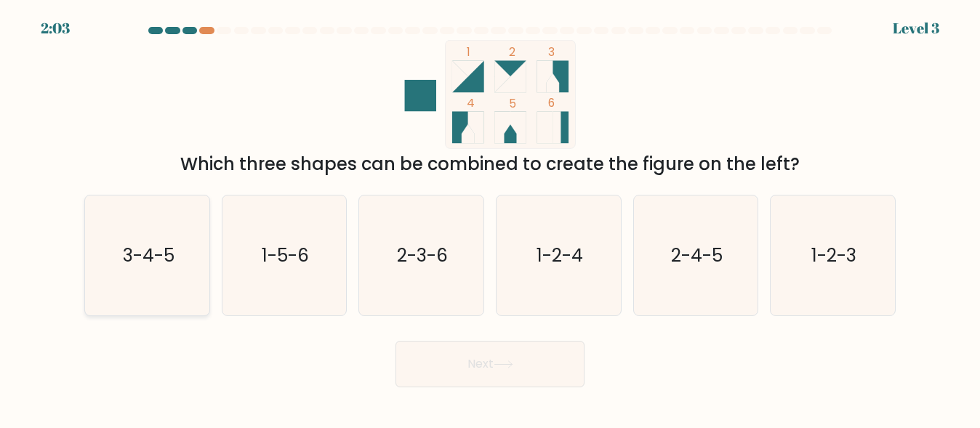 The height and width of the screenshot is (428, 980). What do you see at coordinates (916, 29) in the screenshot?
I see `div: Level 3` at bounding box center [916, 29].